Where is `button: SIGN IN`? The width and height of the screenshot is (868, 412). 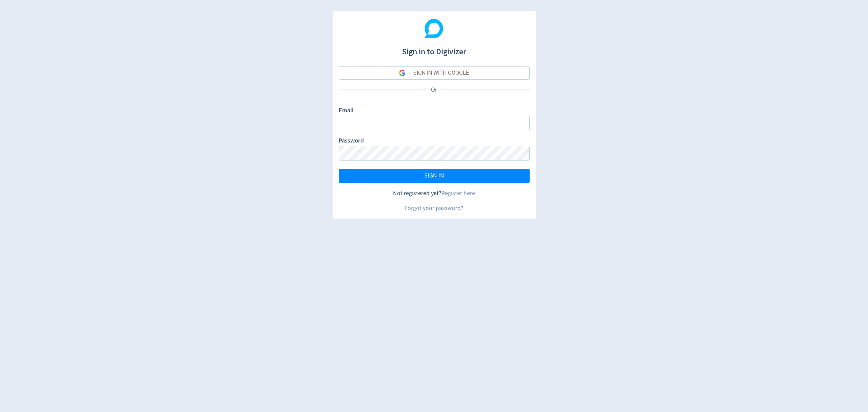 button: SIGN IN is located at coordinates (434, 176).